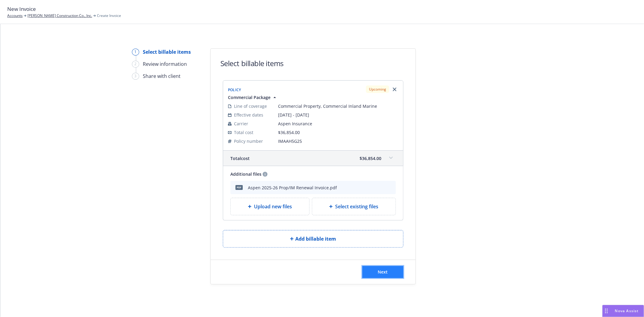 This screenshot has height=317, width=644. I want to click on span: Effective dates, so click(248, 114).